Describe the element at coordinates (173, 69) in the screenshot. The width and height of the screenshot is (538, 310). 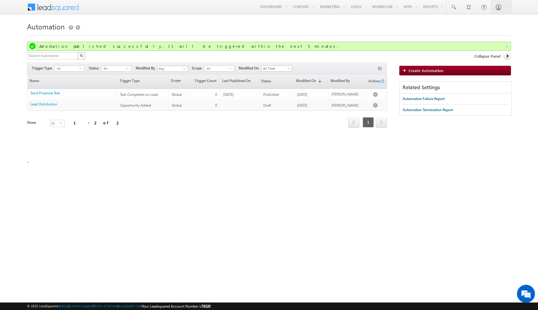
I see `input: Type to Search` at that location.